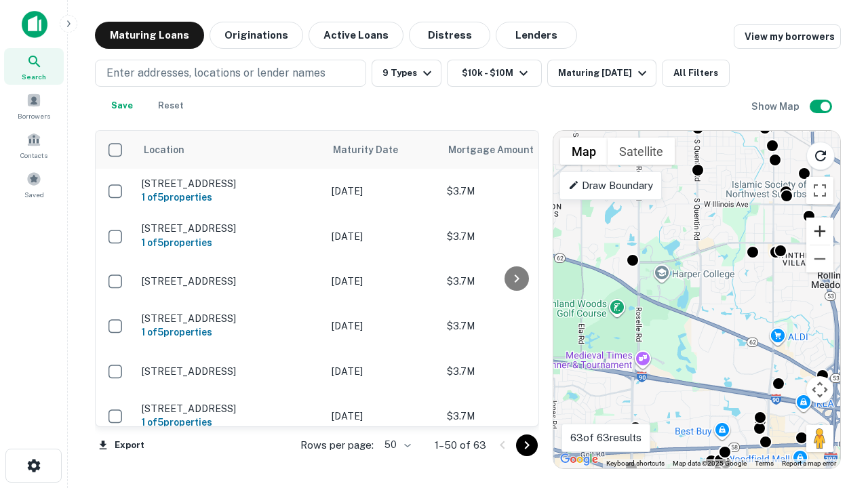 The width and height of the screenshot is (868, 488). What do you see at coordinates (834, 369) in the screenshot?
I see `div: Chat Widget` at bounding box center [834, 369].